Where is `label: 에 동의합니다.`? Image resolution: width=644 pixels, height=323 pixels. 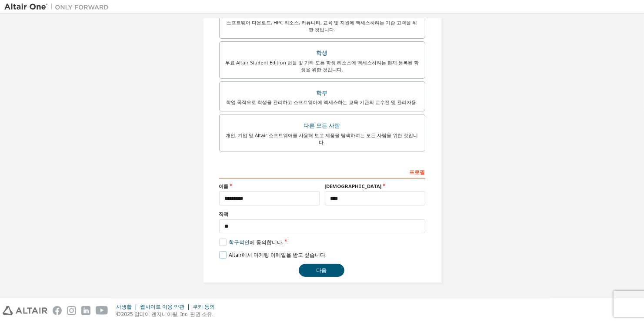
label: 에 동의합니다. is located at coordinates (251, 242).